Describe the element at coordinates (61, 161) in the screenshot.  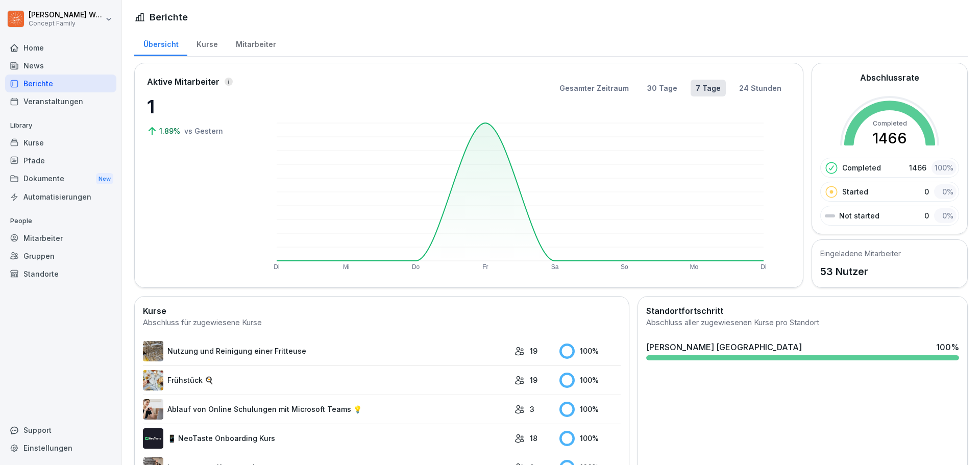
I see `div: Pfade` at that location.